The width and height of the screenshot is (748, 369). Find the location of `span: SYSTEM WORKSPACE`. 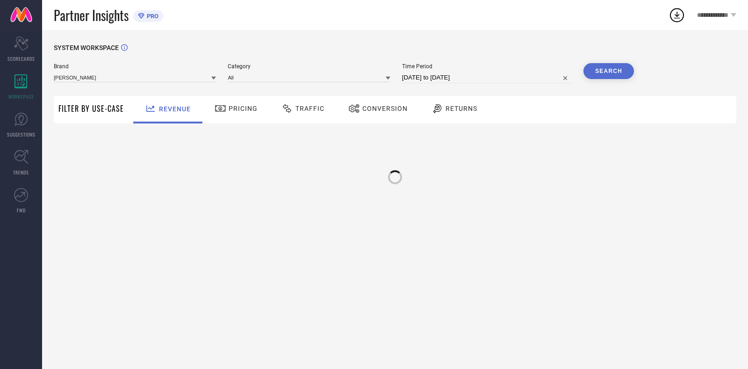

span: SYSTEM WORKSPACE is located at coordinates (86, 48).